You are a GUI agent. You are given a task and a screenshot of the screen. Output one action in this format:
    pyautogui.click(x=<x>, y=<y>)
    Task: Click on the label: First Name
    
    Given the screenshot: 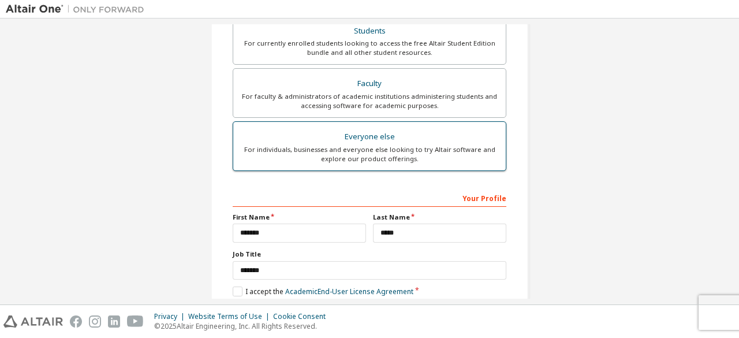 What is the action you would take?
    pyautogui.click(x=299, y=217)
    